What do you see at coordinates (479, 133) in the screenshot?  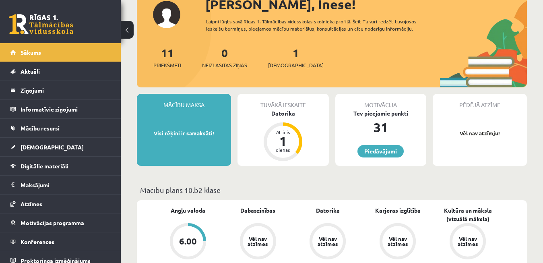 I see `p: Vēl nav atzīmju!` at bounding box center [479, 133].